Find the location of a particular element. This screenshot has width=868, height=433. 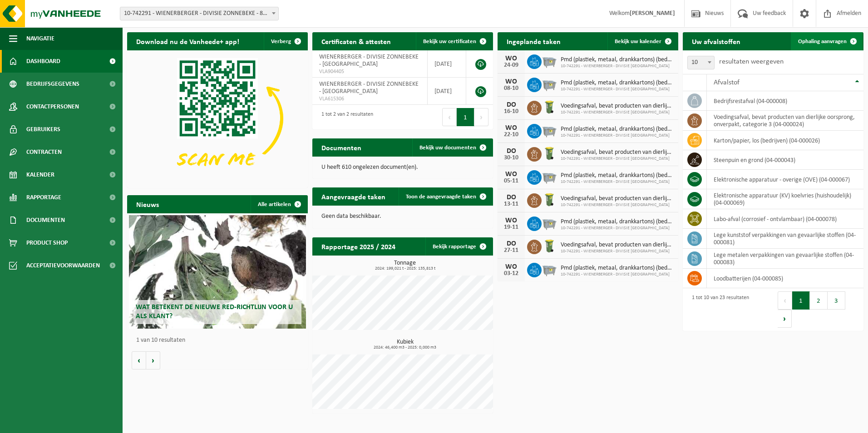

div: 30-10 is located at coordinates (511, 158).